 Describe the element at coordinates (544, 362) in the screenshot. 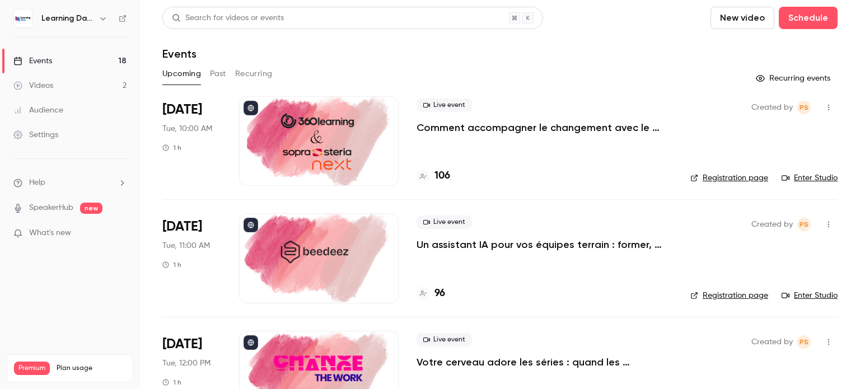

I see `a: Votre cerveau adore les séries : quand les neurosciences rencontrent la formation` at that location.